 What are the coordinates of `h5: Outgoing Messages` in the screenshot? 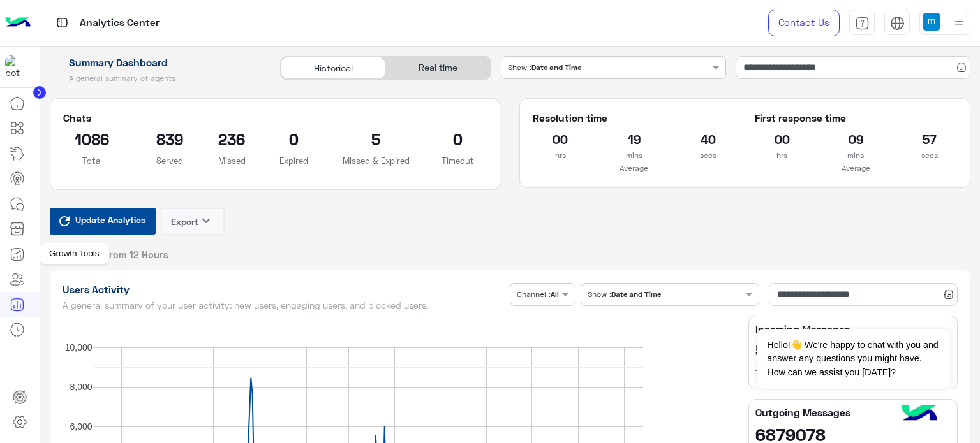 It's located at (853, 413).